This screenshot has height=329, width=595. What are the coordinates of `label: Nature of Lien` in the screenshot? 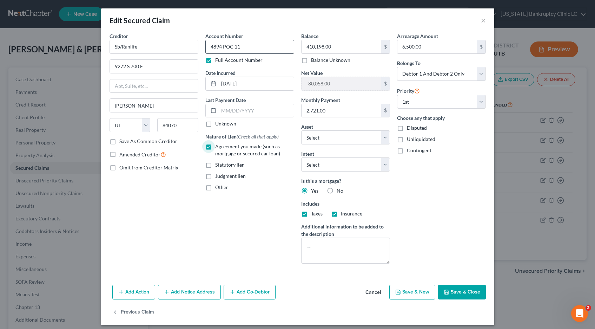 It's located at (242, 136).